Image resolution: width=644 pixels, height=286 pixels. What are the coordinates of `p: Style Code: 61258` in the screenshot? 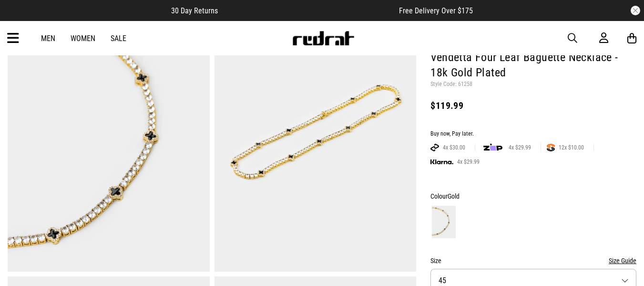 It's located at (533, 85).